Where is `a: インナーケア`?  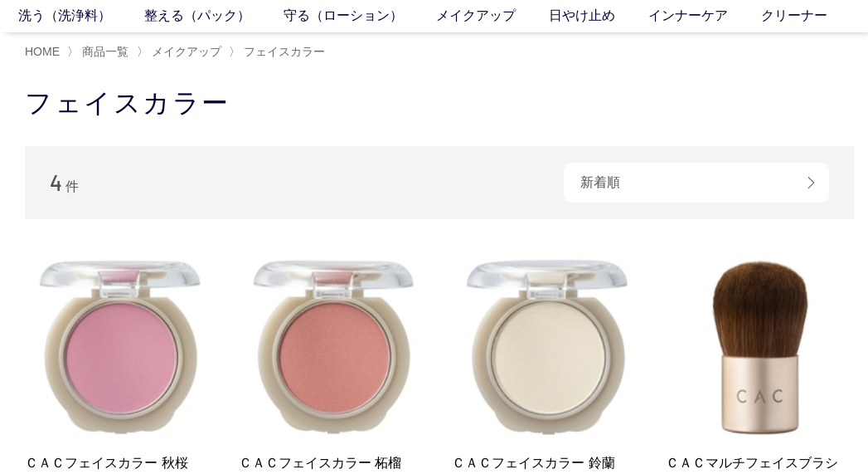 a: インナーケア is located at coordinates (705, 15).